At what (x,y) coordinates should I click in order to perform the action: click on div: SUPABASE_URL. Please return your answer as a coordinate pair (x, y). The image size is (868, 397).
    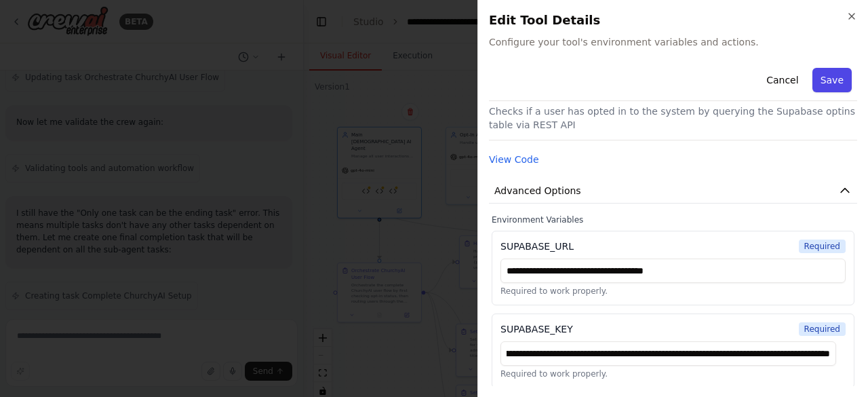
    Looking at the image, I should click on (537, 246).